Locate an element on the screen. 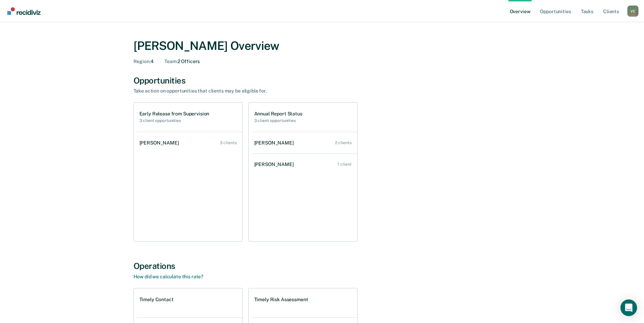  div: Take action on opportunities that clients may be eligible for. is located at coordinates (255, 91).